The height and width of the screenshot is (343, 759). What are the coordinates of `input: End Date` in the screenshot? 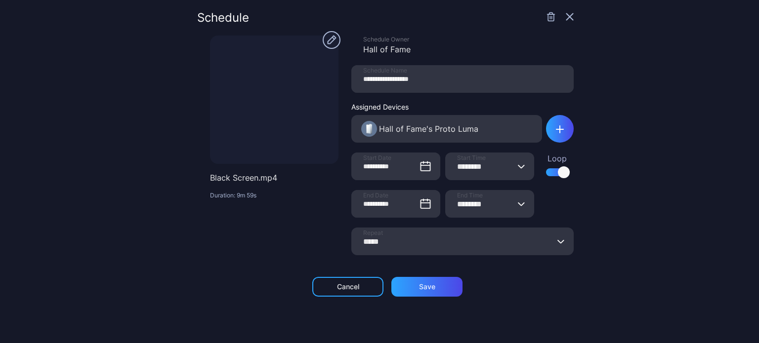 It's located at (396, 204).